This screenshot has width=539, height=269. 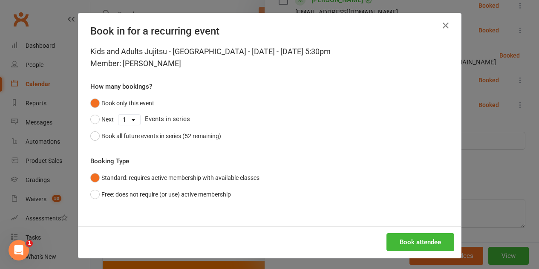 What do you see at coordinates (446, 26) in the screenshot?
I see `button: Close` at bounding box center [446, 26].